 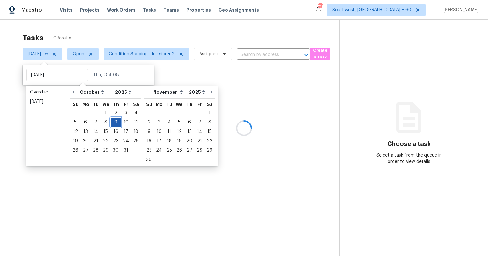 What do you see at coordinates (96, 141) in the screenshot?
I see `div: Tue Oct 21 2025` at bounding box center [96, 141].